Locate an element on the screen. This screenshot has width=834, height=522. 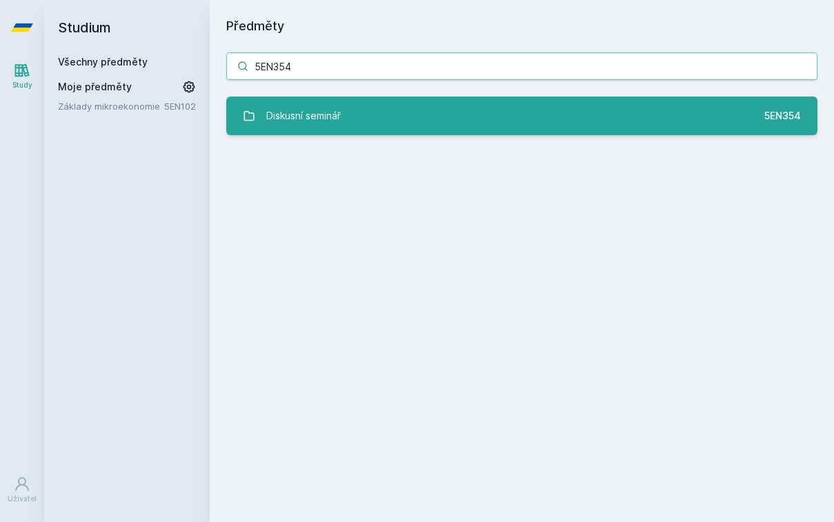
a: Základy mikroekonomie is located at coordinates (111, 106).